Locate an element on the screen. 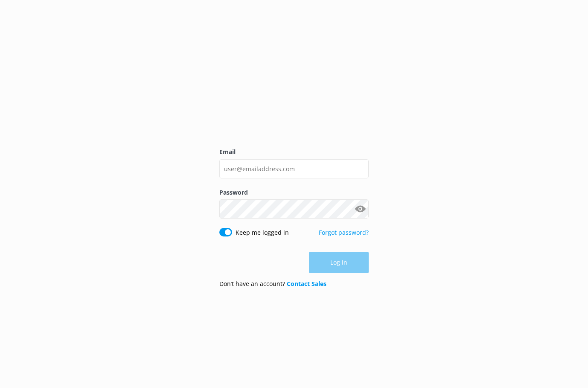 This screenshot has width=588, height=388. a: Forgot password? is located at coordinates (343, 232).